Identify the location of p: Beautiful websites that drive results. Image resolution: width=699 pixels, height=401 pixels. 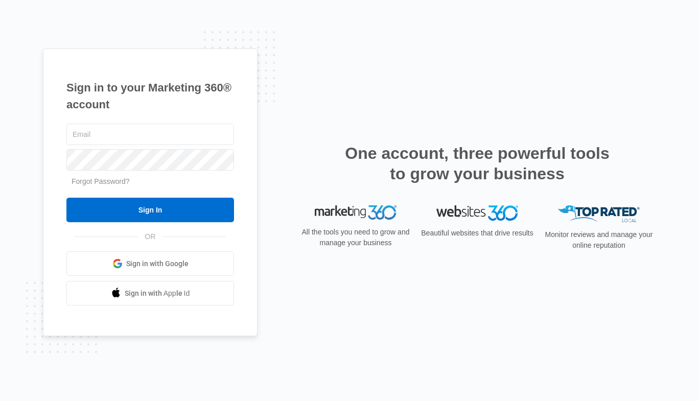
(478, 233).